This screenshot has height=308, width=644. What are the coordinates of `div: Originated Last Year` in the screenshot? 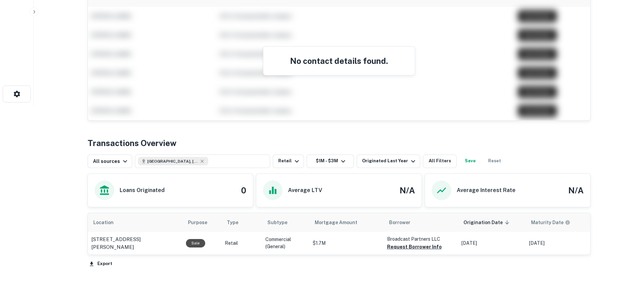 It's located at (389, 161).